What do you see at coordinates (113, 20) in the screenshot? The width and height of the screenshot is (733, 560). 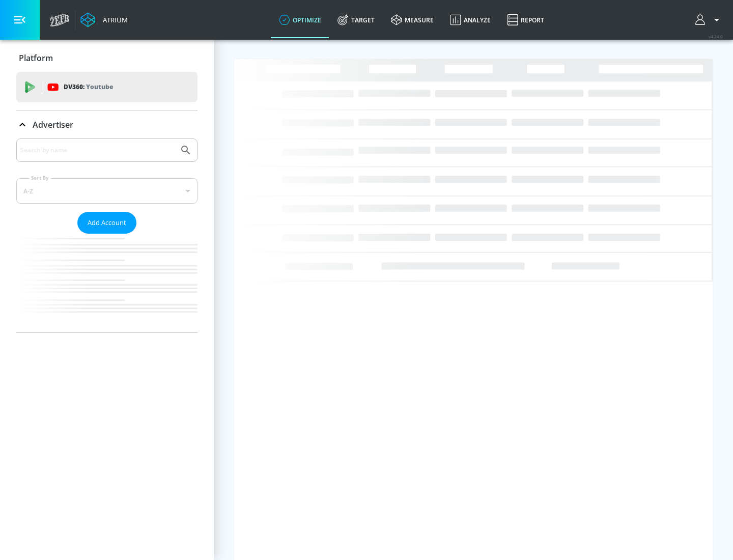 I see `div: Atrium` at bounding box center [113, 20].